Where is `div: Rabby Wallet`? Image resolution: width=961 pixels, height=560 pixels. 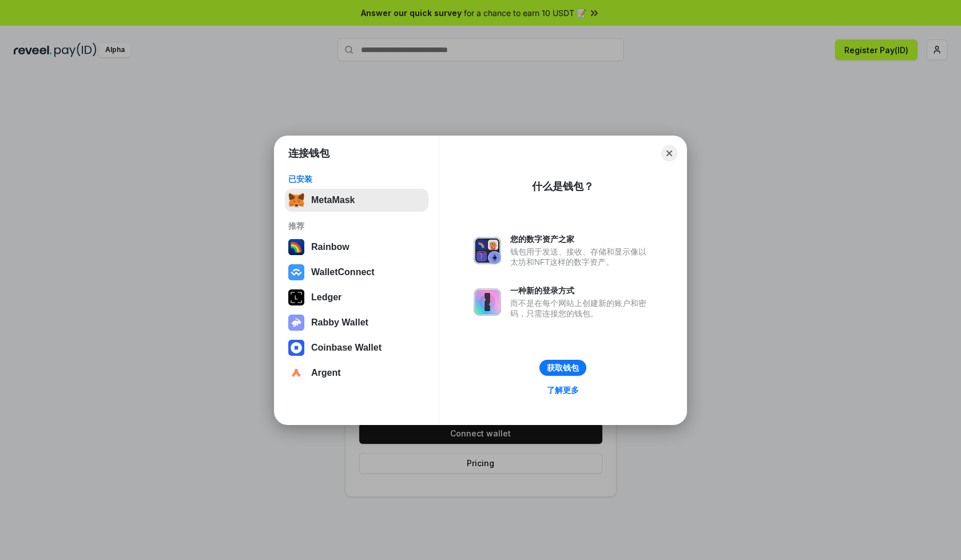
div: Rabby Wallet is located at coordinates (340, 323).